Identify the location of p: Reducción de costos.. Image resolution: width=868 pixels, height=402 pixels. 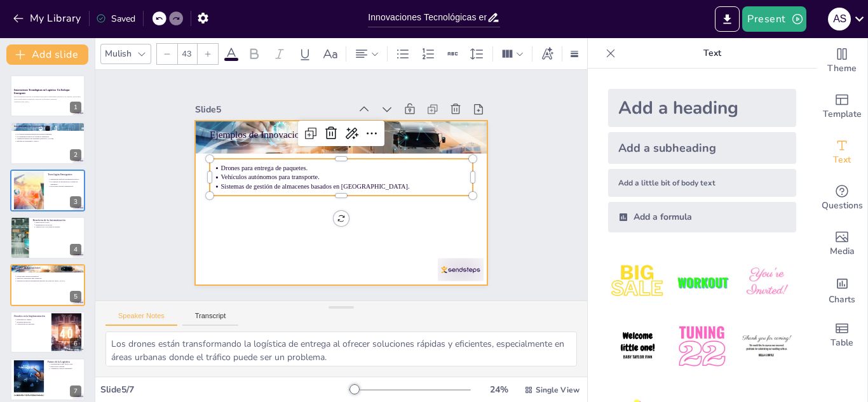
(58, 223).